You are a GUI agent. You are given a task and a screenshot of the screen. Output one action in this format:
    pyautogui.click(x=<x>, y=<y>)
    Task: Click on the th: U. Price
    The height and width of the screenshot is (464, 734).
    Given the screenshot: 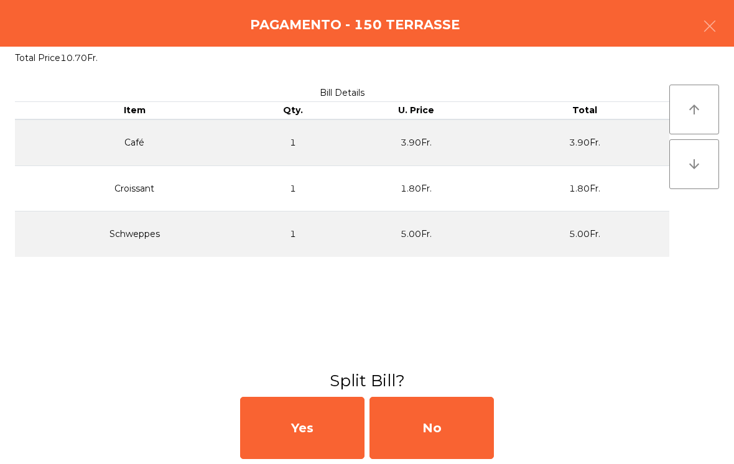 What is the action you would take?
    pyautogui.click(x=416, y=111)
    